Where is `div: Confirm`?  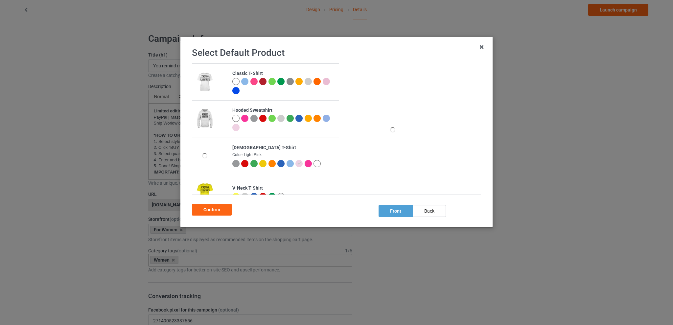
div: Confirm is located at coordinates (212, 210).